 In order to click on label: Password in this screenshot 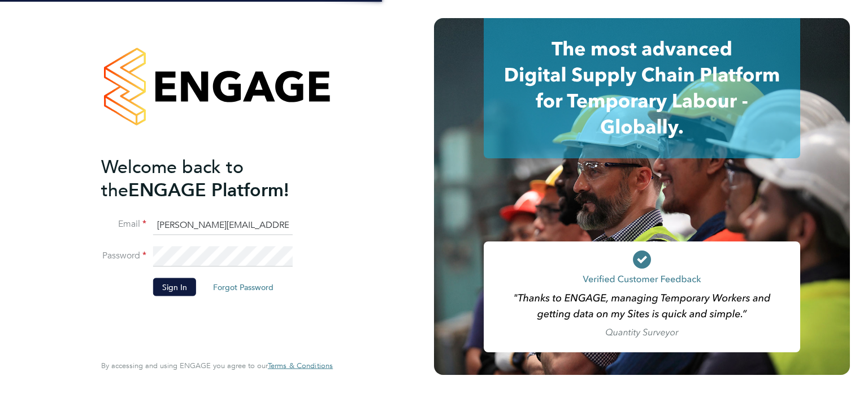, I will do `click(124, 255)`.